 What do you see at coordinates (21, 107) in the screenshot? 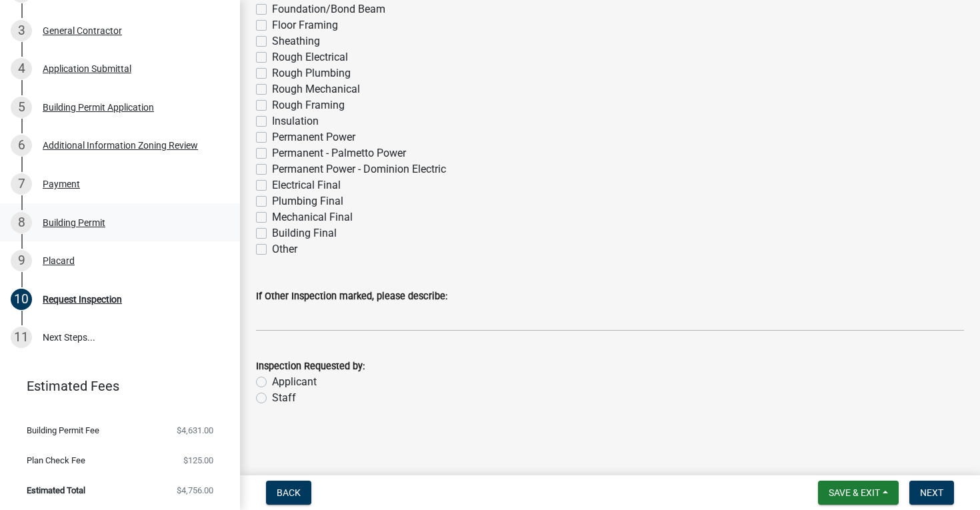
I see `div: 5` at bounding box center [21, 107].